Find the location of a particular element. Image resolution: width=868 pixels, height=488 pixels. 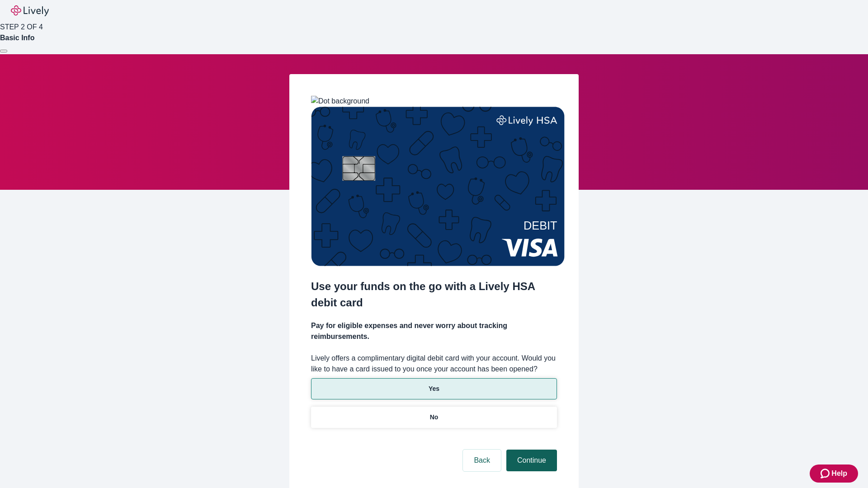

h2: Use your funds on the go with a Lively HSA debit card is located at coordinates (434, 295).